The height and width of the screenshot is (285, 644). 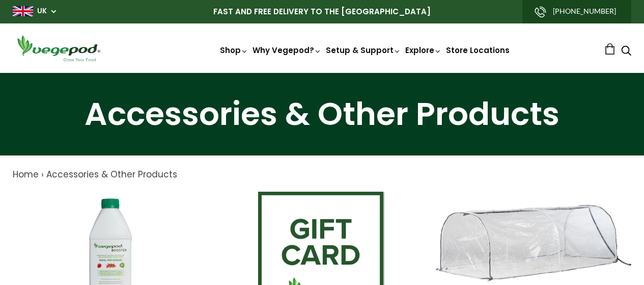 What do you see at coordinates (287, 50) in the screenshot?
I see `a: Why Vegepod?` at bounding box center [287, 50].